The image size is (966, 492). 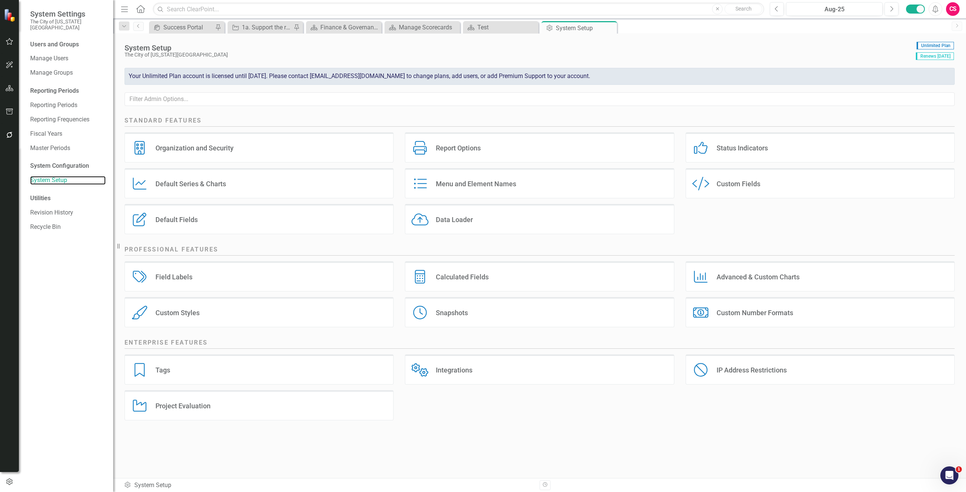 I want to click on h2: Standard Features, so click(x=539, y=121).